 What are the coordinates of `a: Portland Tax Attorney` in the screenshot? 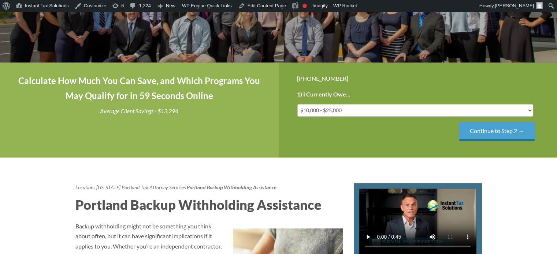 It's located at (145, 187).